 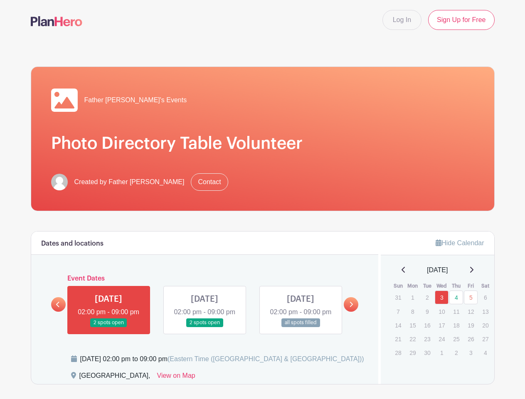 What do you see at coordinates (485, 325) in the screenshot?
I see `p: 20` at bounding box center [485, 325].